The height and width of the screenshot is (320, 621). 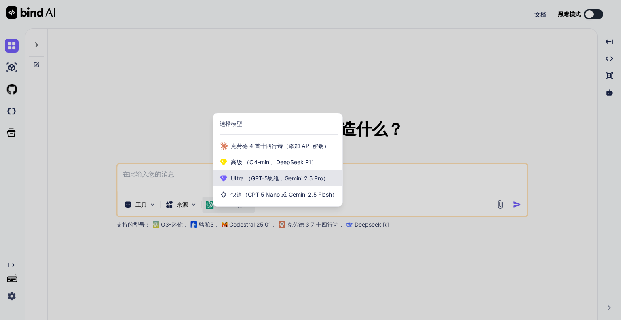 I want to click on font: （GPT-5思维，Gemini 2.5 Pro）, so click(x=287, y=178).